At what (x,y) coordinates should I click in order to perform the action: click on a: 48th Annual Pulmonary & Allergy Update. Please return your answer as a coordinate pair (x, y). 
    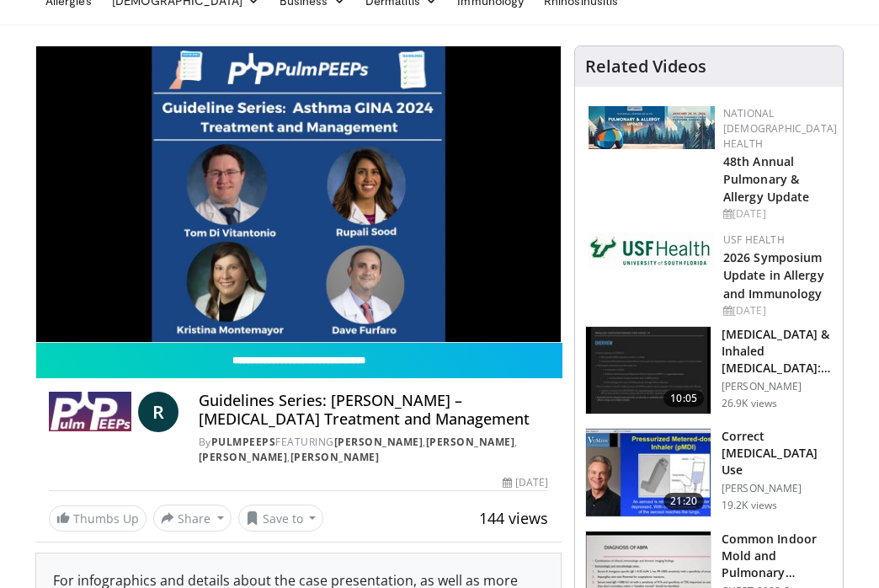
    Looking at the image, I should click on (766, 179).